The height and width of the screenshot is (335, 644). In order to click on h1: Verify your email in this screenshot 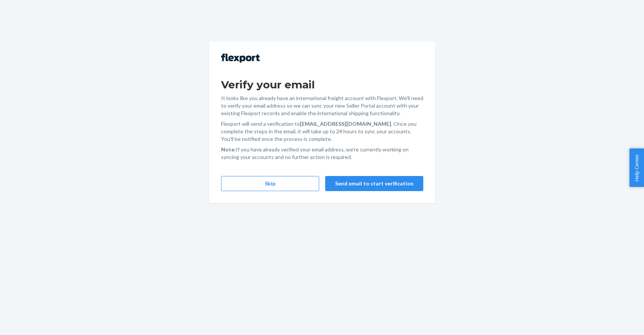, I will do `click(322, 85)`.